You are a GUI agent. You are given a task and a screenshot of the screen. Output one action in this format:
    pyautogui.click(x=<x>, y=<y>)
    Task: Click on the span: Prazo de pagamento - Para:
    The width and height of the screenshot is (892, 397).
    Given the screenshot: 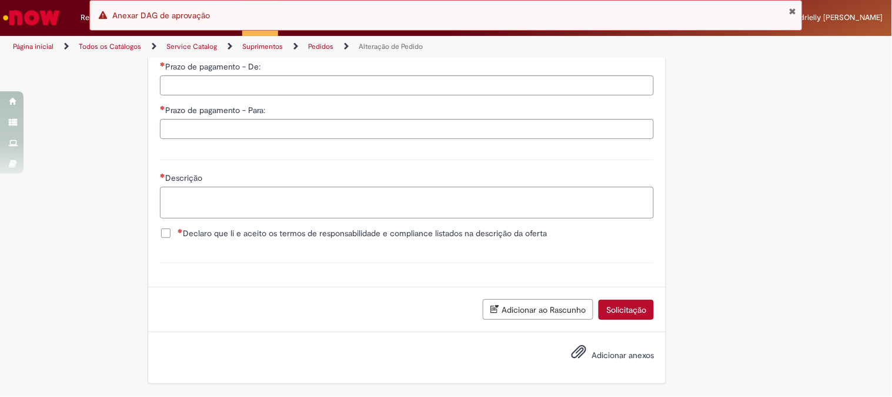 What is the action you would take?
    pyautogui.click(x=217, y=110)
    